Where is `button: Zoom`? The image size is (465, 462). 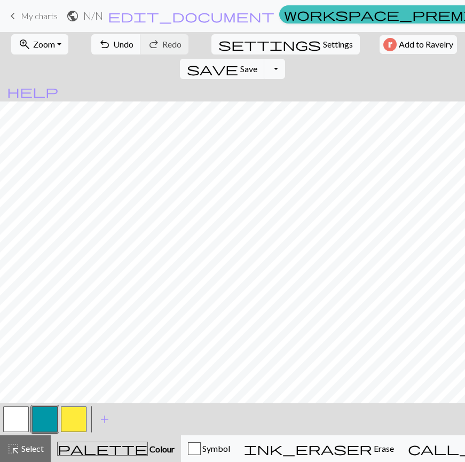 button: Zoom is located at coordinates (40, 44).